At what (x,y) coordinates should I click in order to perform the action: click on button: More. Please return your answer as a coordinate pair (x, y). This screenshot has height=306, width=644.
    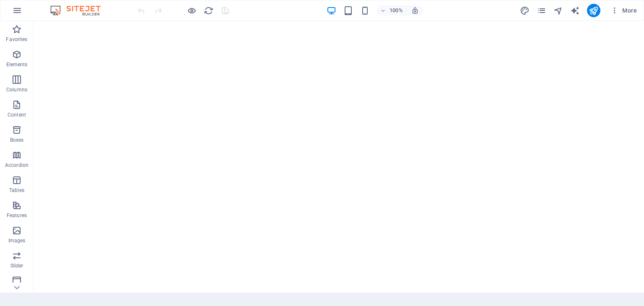
    Looking at the image, I should click on (623, 10).